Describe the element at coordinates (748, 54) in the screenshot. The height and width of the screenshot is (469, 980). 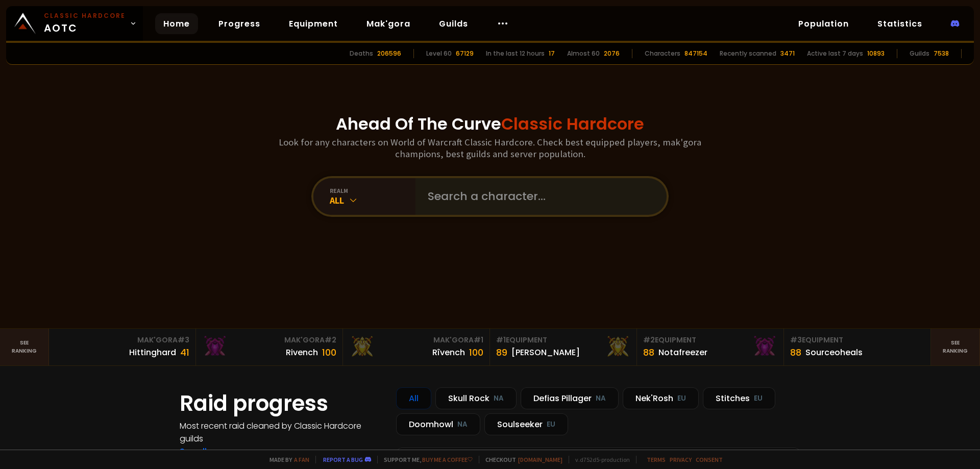
I see `div: Recently scanned` at that location.